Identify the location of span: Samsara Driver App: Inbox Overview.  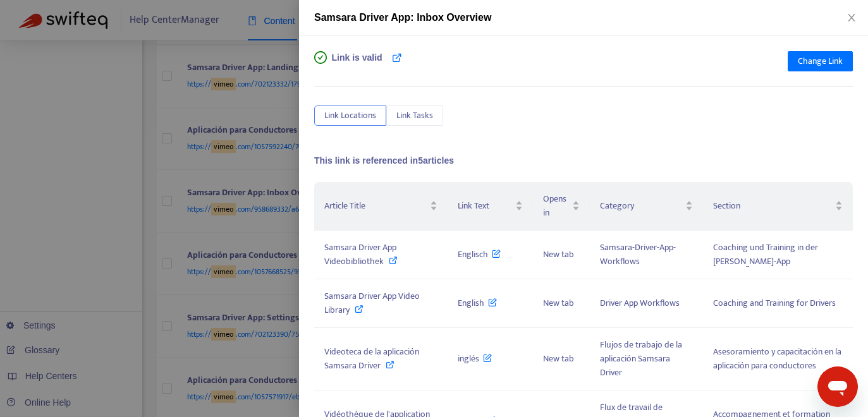
(402, 17).